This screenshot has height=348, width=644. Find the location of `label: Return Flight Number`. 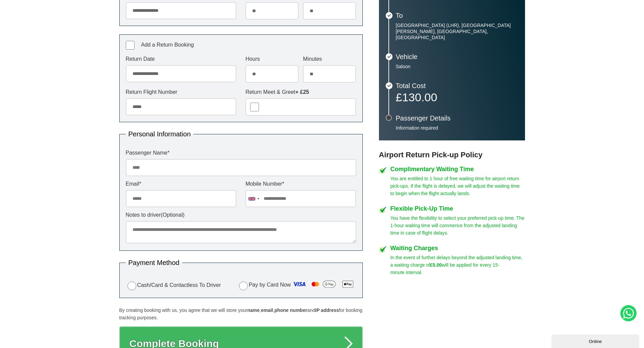

label: Return Flight Number is located at coordinates (181, 92).